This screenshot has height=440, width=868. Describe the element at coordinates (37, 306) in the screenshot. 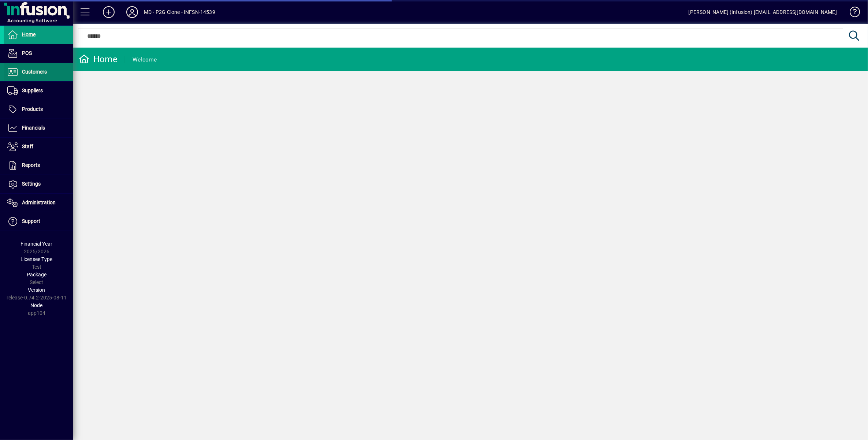

I see `span: Node` at that location.